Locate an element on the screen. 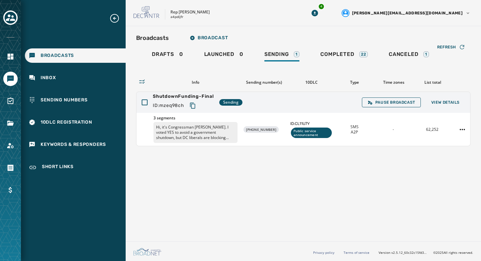  div: Info is located at coordinates (195, 82).